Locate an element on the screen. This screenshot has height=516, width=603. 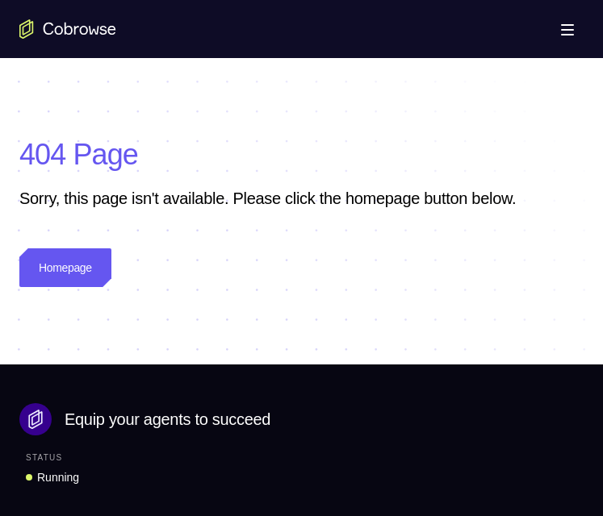
div: Running is located at coordinates (58, 478).